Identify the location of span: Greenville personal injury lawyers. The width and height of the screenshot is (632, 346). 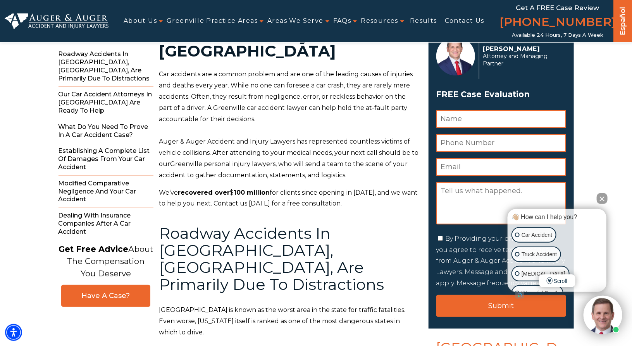
(223, 164).